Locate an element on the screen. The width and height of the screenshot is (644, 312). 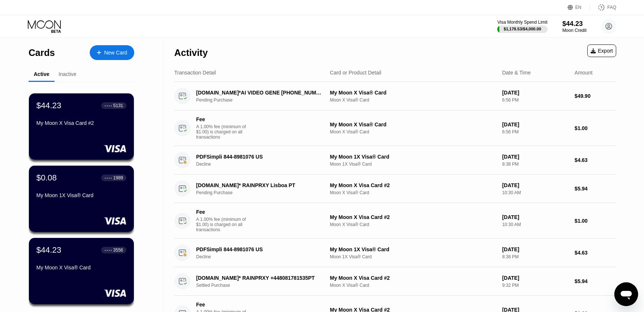
div: Date & Time is located at coordinates (516, 73).